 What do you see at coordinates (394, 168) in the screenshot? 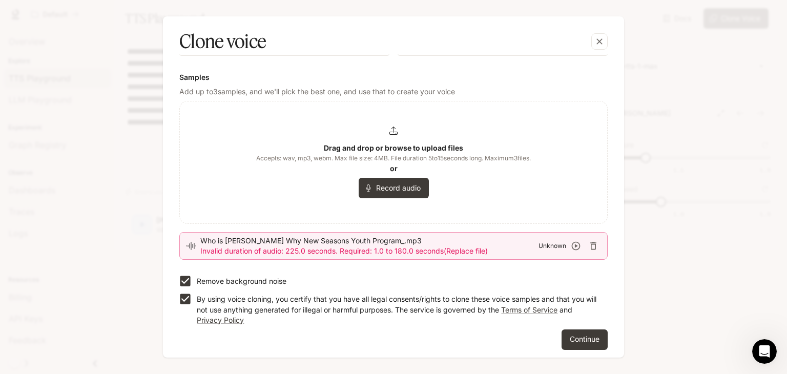
I see `b: or` at bounding box center [394, 168].